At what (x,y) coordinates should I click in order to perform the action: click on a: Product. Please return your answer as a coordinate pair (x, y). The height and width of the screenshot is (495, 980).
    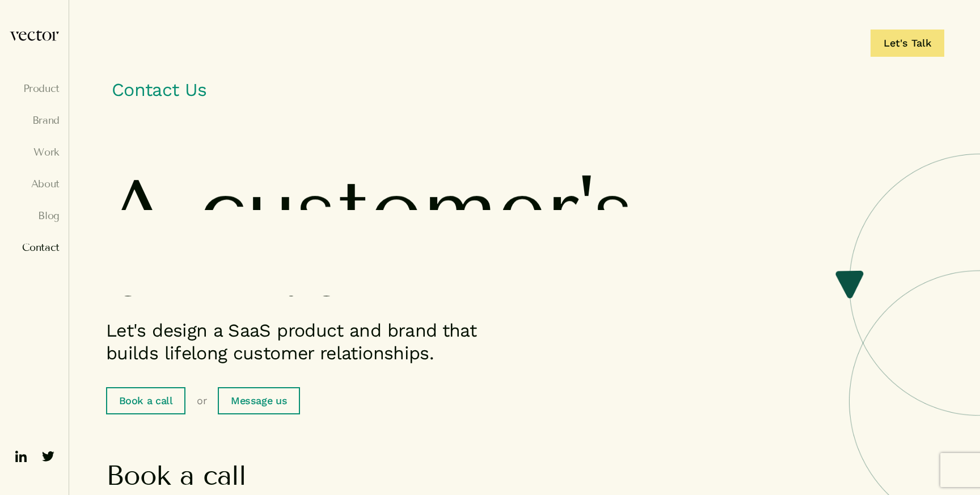
    Looking at the image, I should click on (34, 88).